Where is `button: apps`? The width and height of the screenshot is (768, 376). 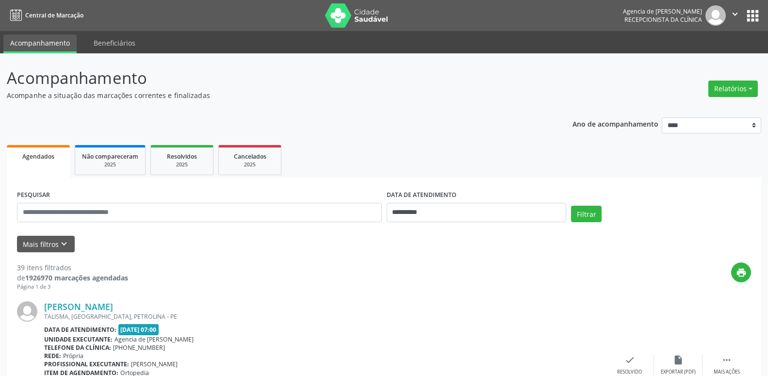
button: apps is located at coordinates (753, 16).